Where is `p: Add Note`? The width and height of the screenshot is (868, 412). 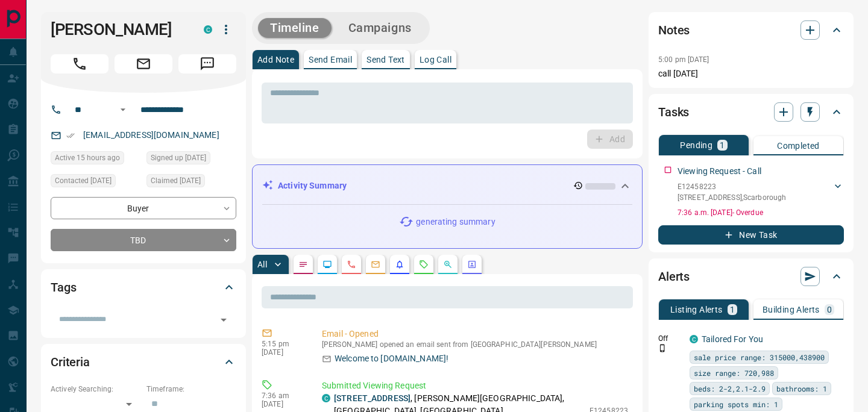
p: Add Note is located at coordinates (275, 60).